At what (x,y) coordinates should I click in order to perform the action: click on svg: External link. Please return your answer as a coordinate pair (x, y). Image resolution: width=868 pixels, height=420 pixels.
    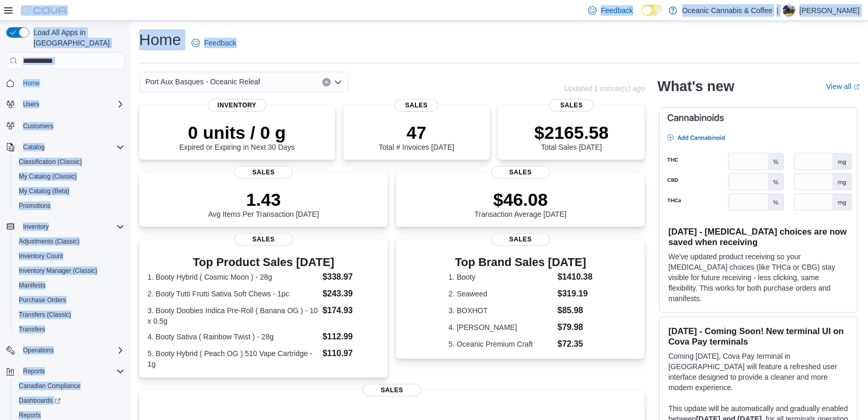
    Looking at the image, I should click on (856, 87).